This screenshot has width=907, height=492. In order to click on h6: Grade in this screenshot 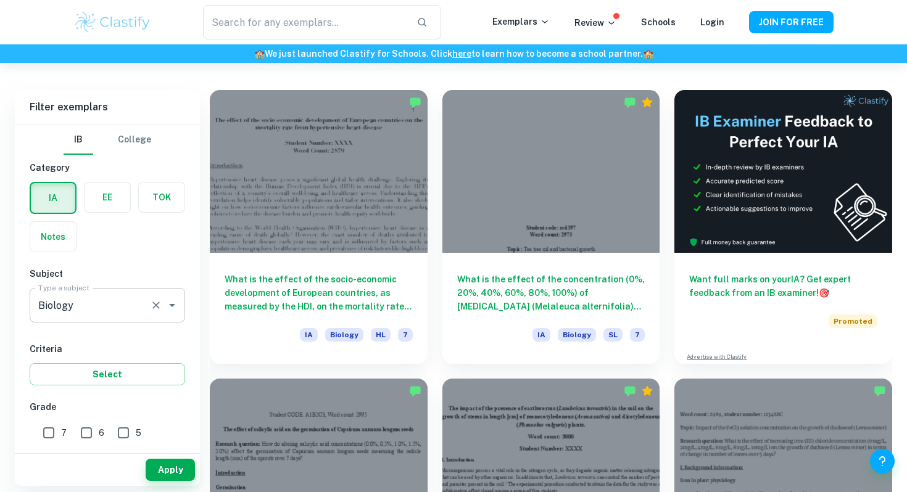, I will do `click(107, 407)`.